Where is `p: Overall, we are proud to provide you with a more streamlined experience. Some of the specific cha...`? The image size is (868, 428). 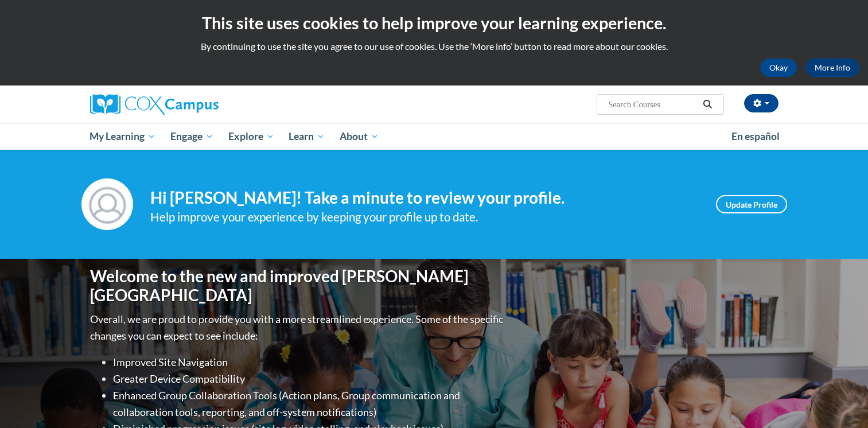 p: Overall, we are proud to provide you with a more streamlined experience. Some of the specific cha... is located at coordinates (298, 327).